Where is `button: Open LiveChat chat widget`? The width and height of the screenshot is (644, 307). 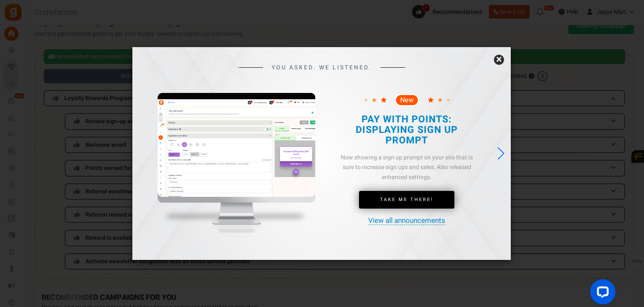
button: Open LiveChat chat widget is located at coordinates (19, 16).